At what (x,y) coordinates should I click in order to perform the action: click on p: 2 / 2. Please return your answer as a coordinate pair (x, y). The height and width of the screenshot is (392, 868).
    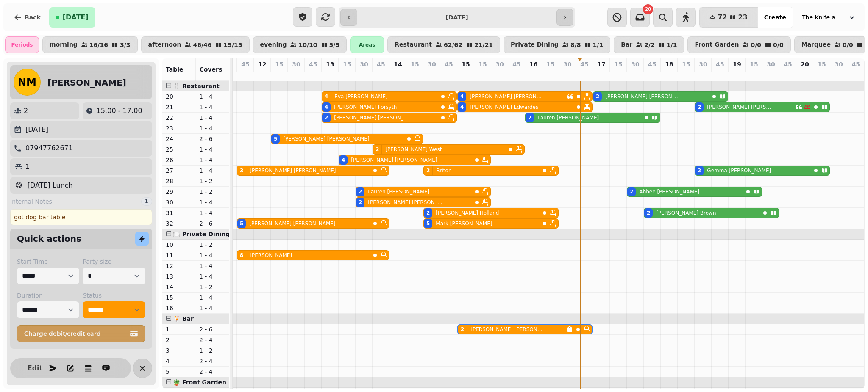
    Looking at the image, I should click on (649, 45).